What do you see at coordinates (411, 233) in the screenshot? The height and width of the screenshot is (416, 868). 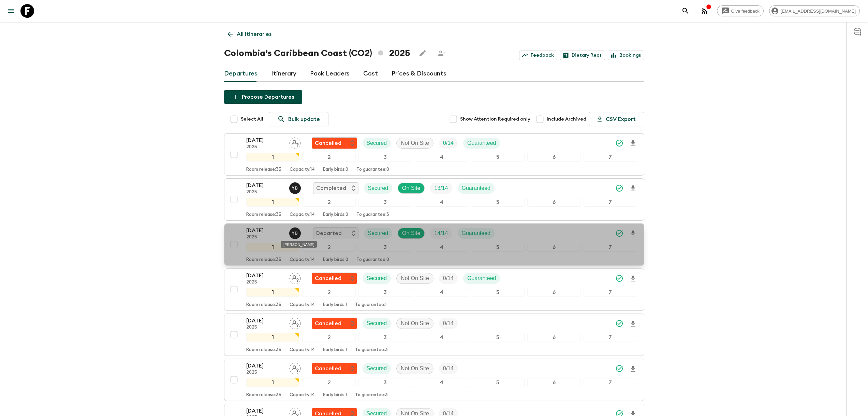 I see `div: On Site` at bounding box center [411, 233].